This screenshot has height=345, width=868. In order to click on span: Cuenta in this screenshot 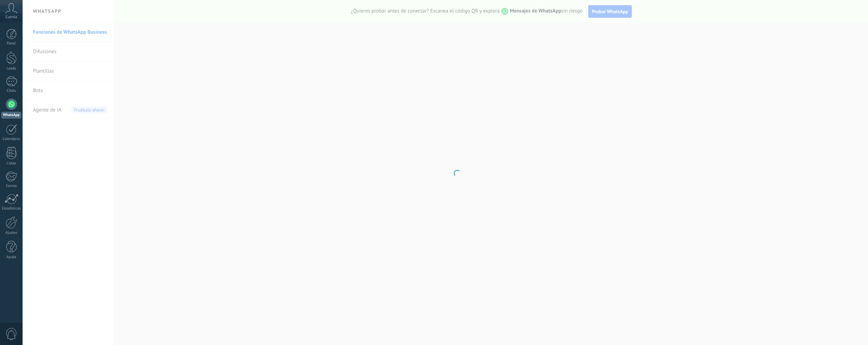, I will do `click(11, 17)`.